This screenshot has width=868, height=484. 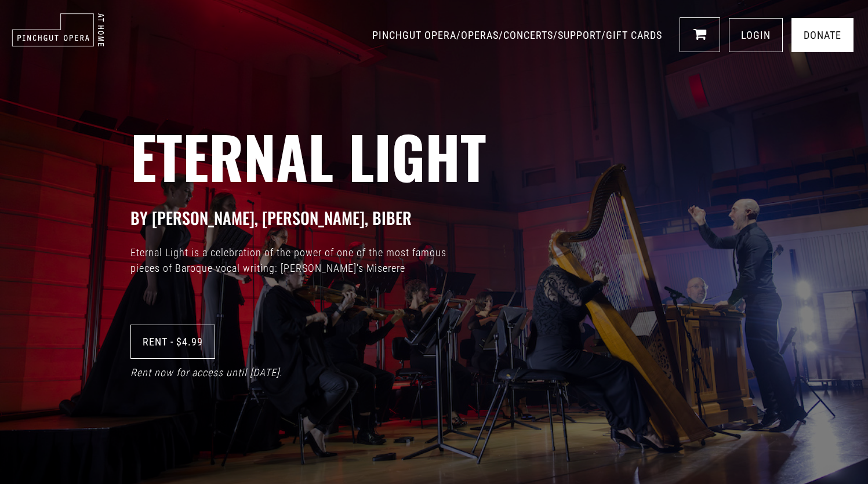 What do you see at coordinates (756, 35) in the screenshot?
I see `a: LOGIN` at bounding box center [756, 35].